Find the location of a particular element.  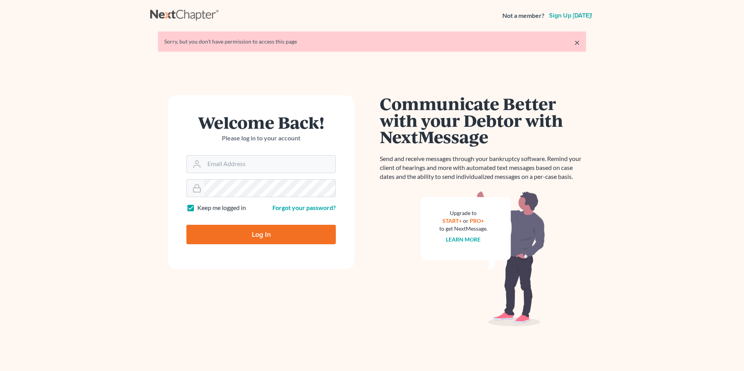

h1: Welcome Back! is located at coordinates (261, 122).